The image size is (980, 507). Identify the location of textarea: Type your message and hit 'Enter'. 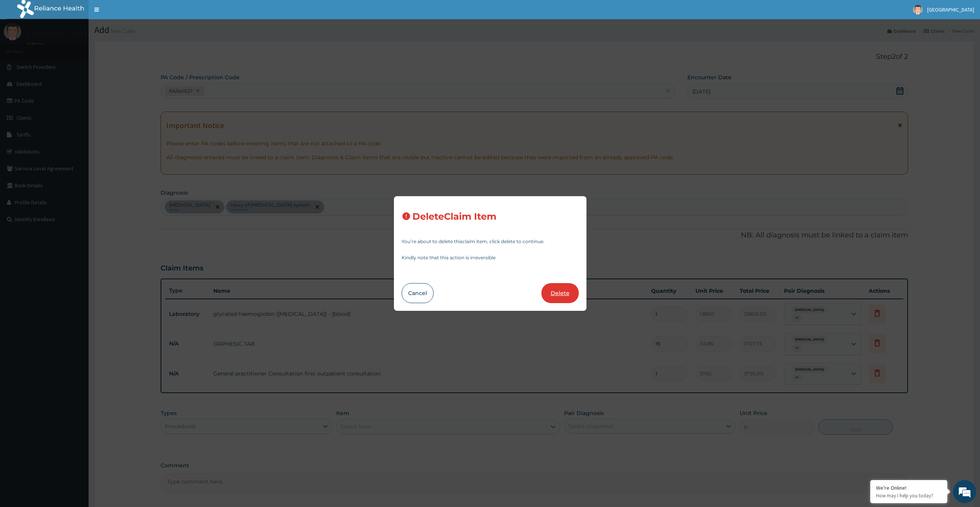
(75, 223).